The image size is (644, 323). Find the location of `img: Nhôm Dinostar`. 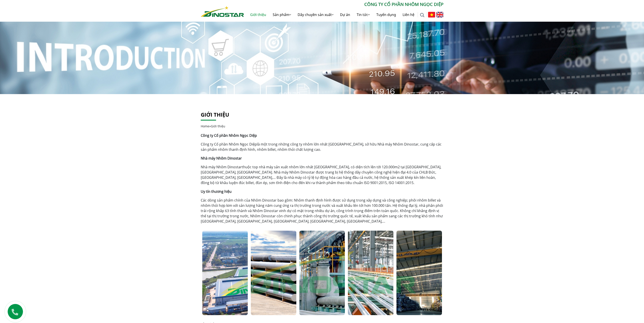

img: Nhôm Dinostar is located at coordinates (222, 11).